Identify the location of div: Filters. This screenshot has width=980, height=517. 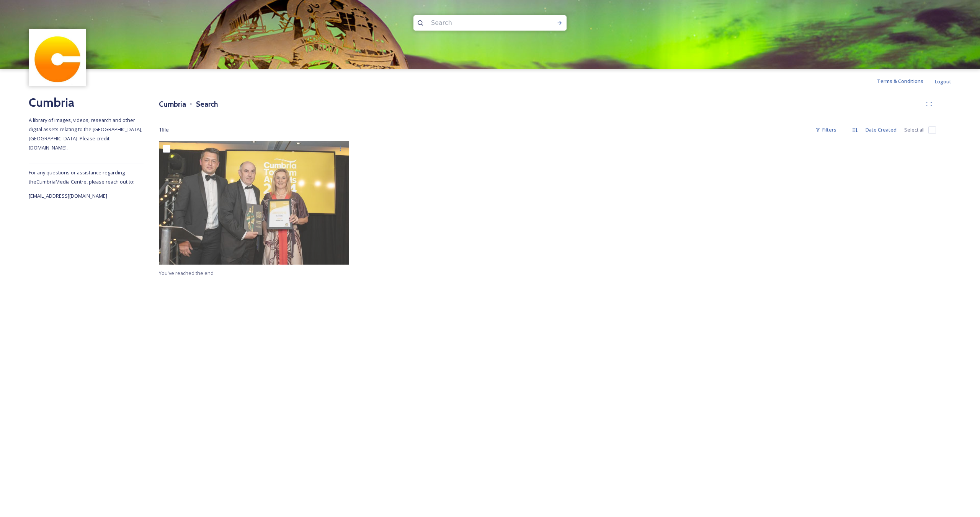
(826, 130).